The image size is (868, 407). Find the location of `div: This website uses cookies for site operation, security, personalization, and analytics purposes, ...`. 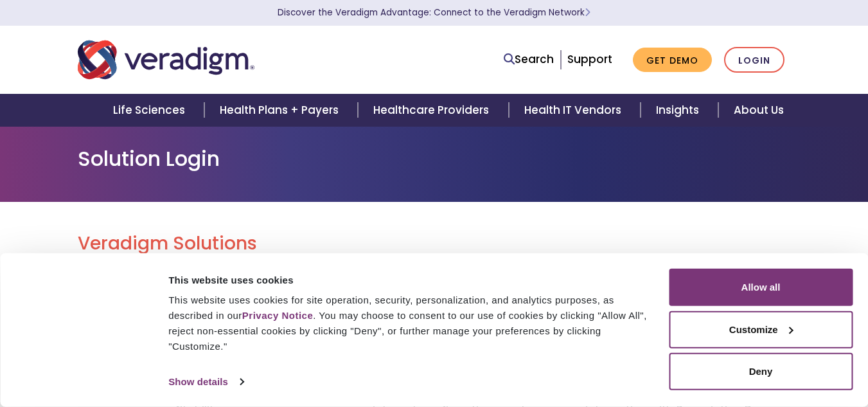

div: This website uses cookies for site operation, security, personalization, and analytics purposes, ... is located at coordinates (411, 323).